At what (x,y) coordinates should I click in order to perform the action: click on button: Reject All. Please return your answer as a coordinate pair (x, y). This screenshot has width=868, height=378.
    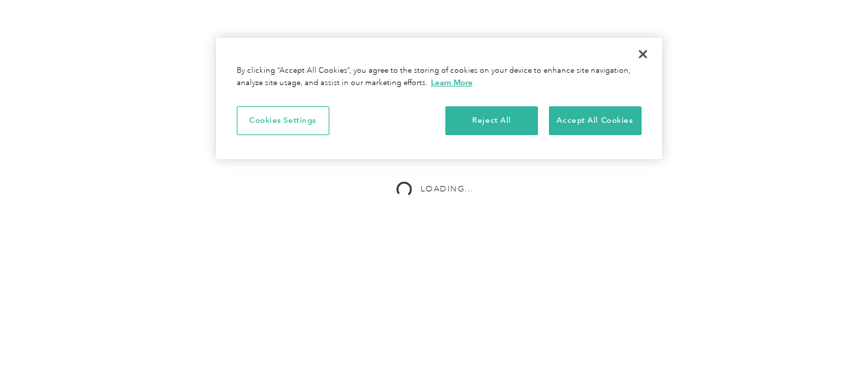
    Looking at the image, I should click on (491, 121).